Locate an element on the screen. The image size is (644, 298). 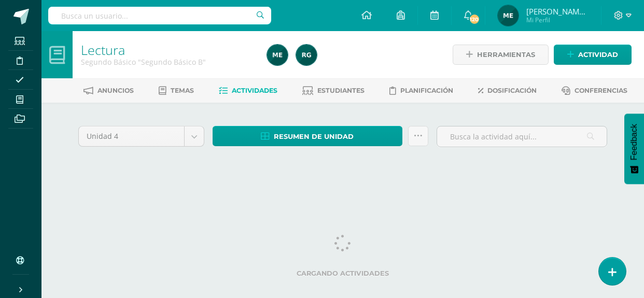
a: Herramientas is located at coordinates (500, 54).